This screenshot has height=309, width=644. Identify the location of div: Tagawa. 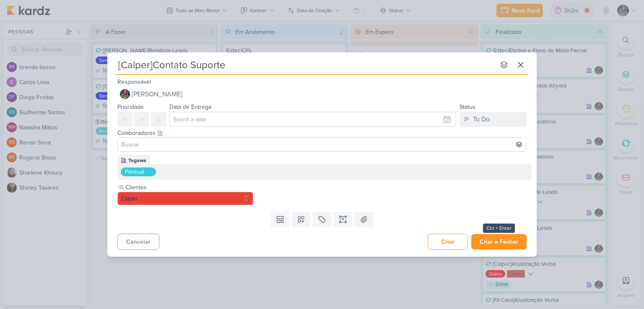
(137, 160).